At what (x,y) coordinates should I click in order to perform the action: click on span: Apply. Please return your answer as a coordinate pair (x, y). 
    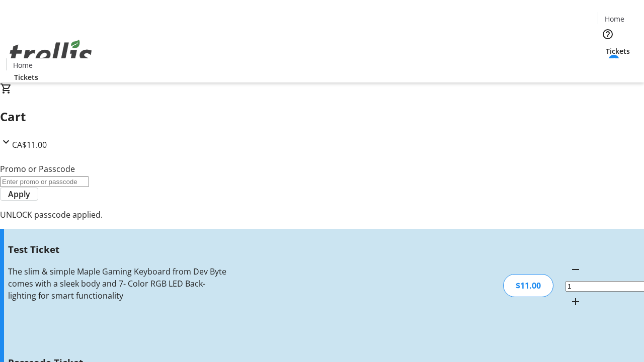
    Looking at the image, I should click on (19, 194).